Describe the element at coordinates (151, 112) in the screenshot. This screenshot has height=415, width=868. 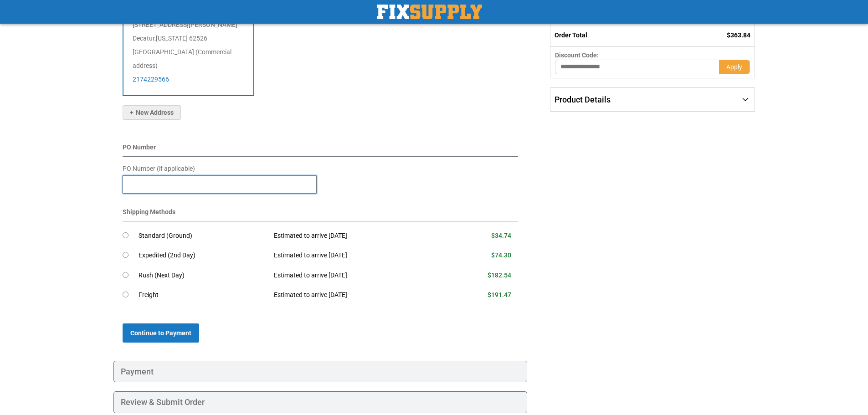
I see `button: New Address` at that location.